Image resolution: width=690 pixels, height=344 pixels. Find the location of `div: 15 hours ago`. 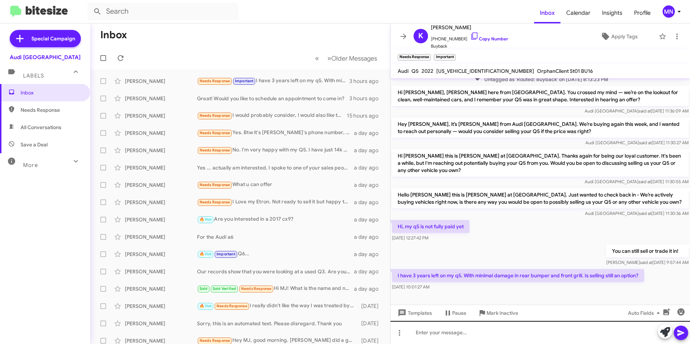

div: 15 hours ago is located at coordinates (365, 116).